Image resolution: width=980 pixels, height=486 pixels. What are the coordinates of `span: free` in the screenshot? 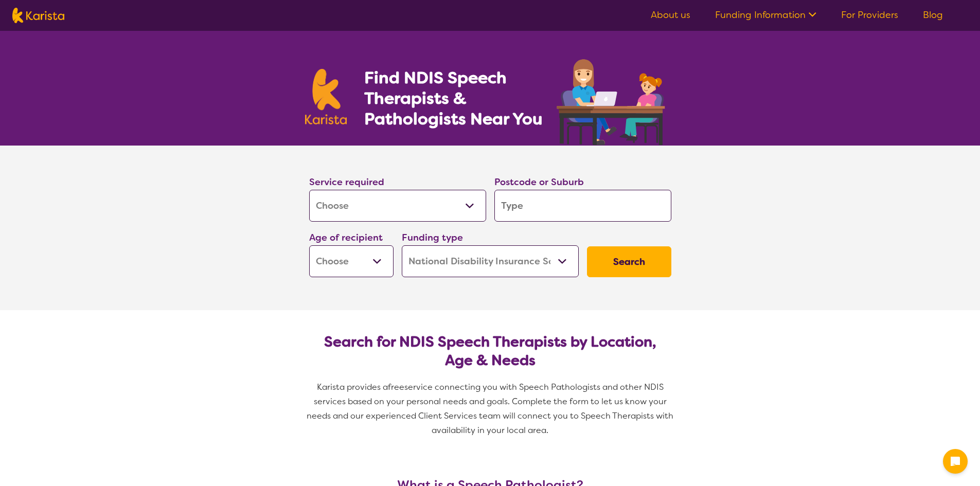 It's located at (396, 387).